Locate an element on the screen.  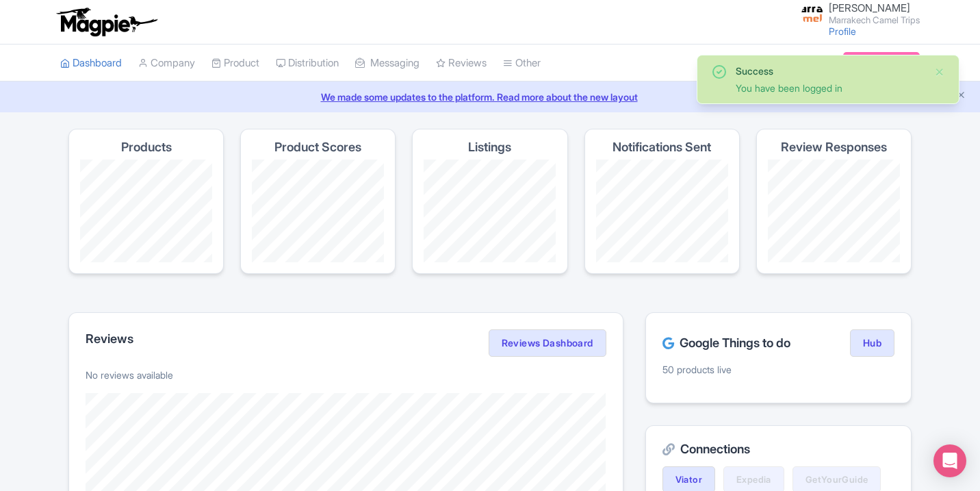
div: You have been logged in is located at coordinates (829, 87).